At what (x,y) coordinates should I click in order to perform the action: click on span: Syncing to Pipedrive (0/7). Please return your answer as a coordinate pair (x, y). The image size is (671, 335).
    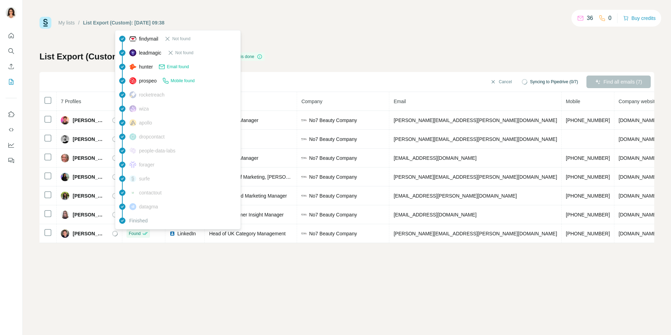
    Looking at the image, I should click on (554, 82).